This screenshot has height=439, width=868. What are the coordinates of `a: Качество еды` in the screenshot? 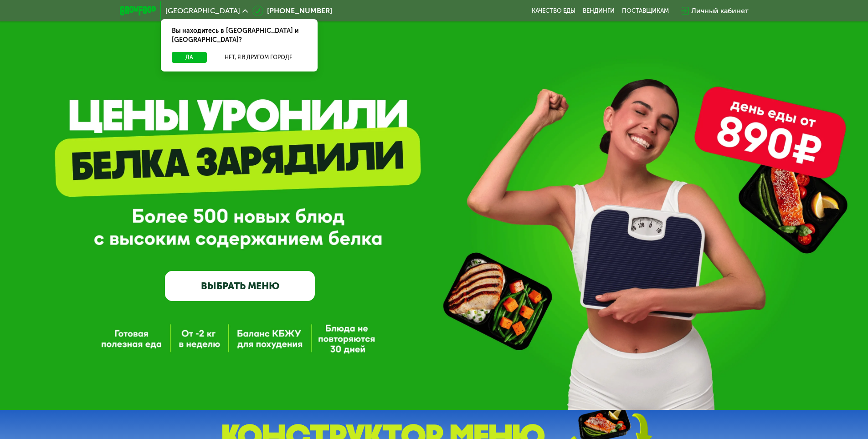 It's located at (554, 11).